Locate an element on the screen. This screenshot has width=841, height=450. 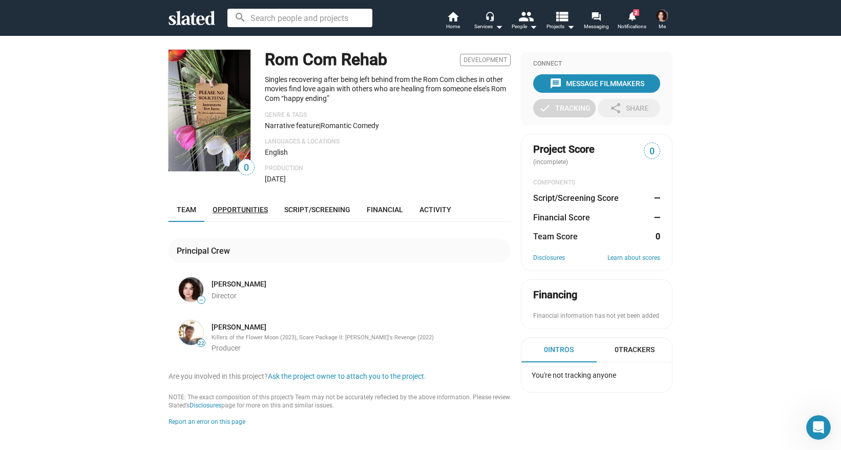
span: 2 is located at coordinates (636, 12).